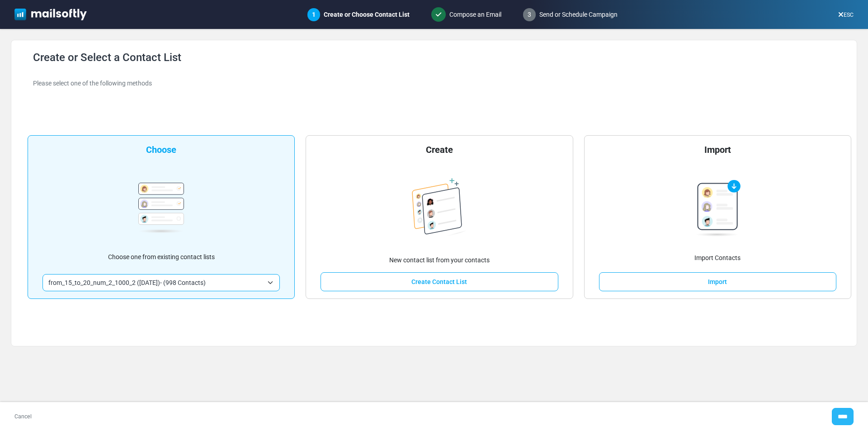  What do you see at coordinates (718, 149) in the screenshot?
I see `div: Import` at bounding box center [718, 149].